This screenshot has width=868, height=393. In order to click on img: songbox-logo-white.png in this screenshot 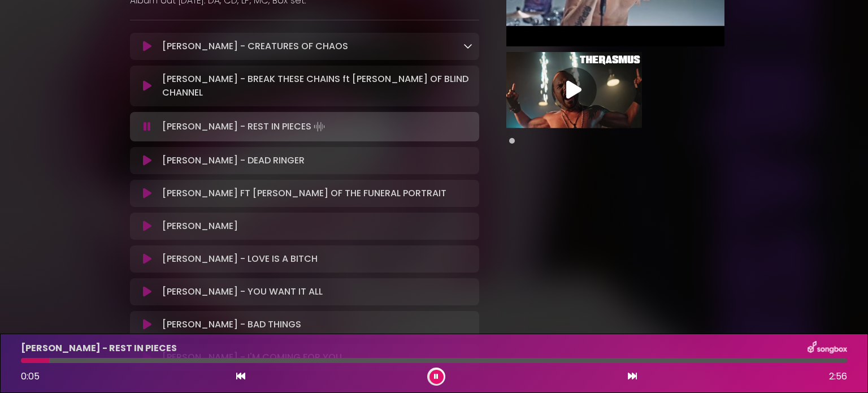, I will do `click(827, 349)`.